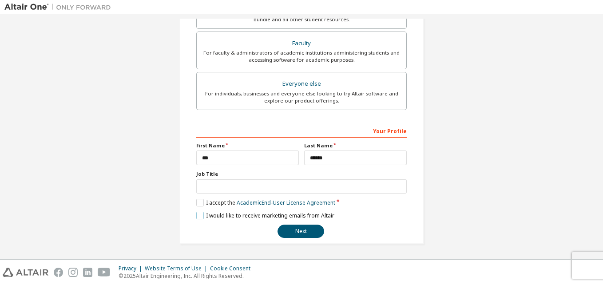  I want to click on img: facebook.svg, so click(58, 272).